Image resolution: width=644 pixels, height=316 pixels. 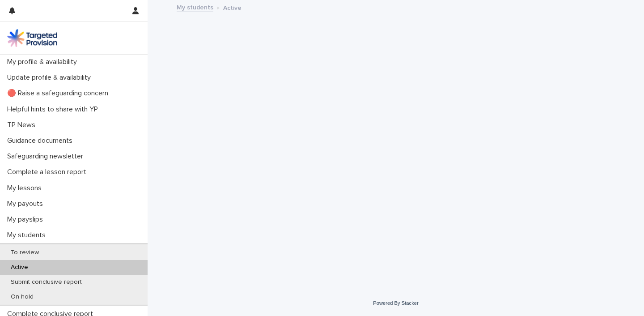 What do you see at coordinates (44, 62) in the screenshot?
I see `p: My profile & availability` at bounding box center [44, 62].